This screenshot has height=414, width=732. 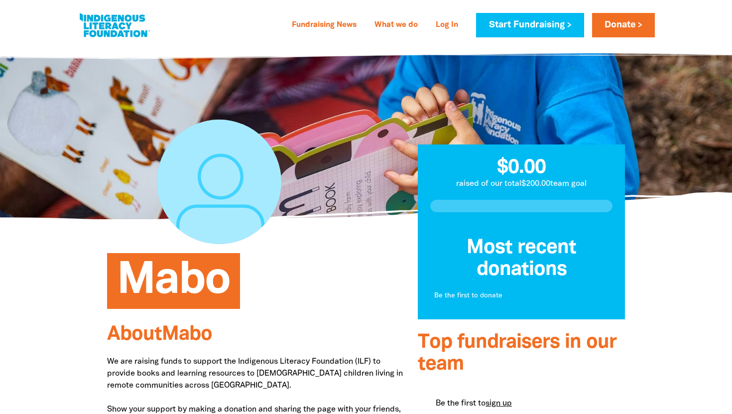 What do you see at coordinates (522, 272) in the screenshot?
I see `div: Donation stream` at bounding box center [522, 272].